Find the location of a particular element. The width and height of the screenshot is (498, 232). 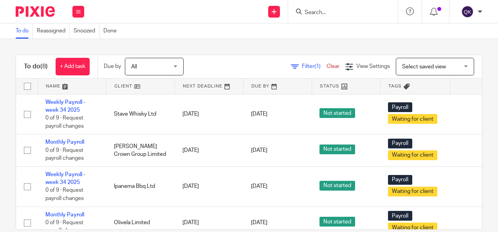

h1: To do is located at coordinates (36, 67).